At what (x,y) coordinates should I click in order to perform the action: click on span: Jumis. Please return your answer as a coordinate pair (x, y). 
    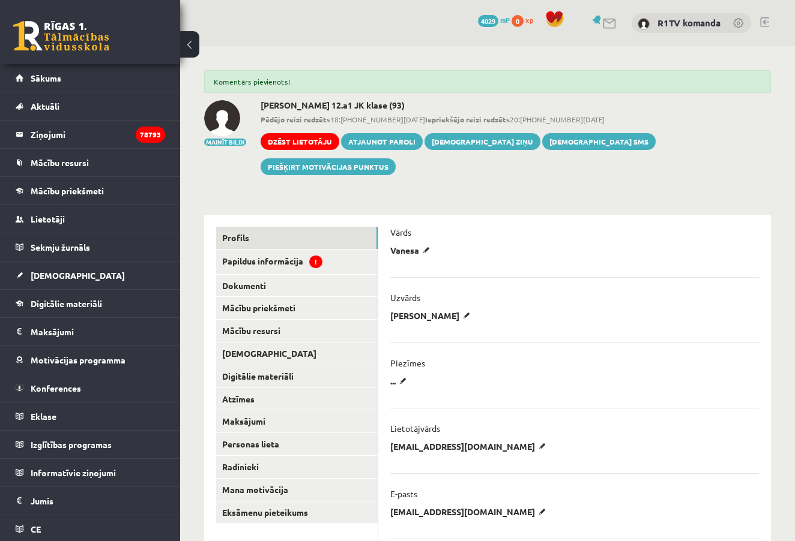
    Looking at the image, I should click on (42, 501).